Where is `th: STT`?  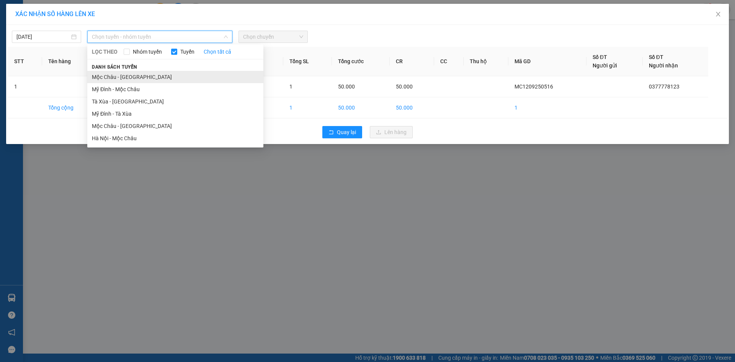
th: STT is located at coordinates (25, 61).